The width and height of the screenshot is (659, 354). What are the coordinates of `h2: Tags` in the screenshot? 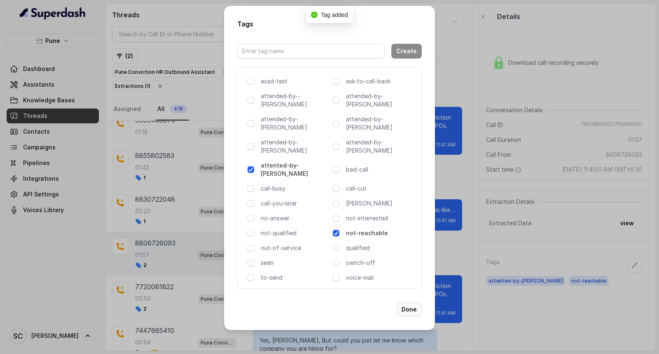 It's located at (330, 24).